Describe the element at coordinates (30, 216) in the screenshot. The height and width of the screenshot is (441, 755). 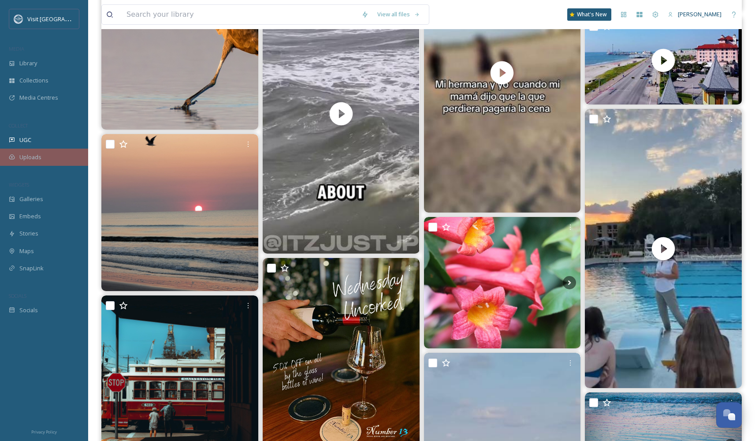
I see `span: Embeds` at that location.